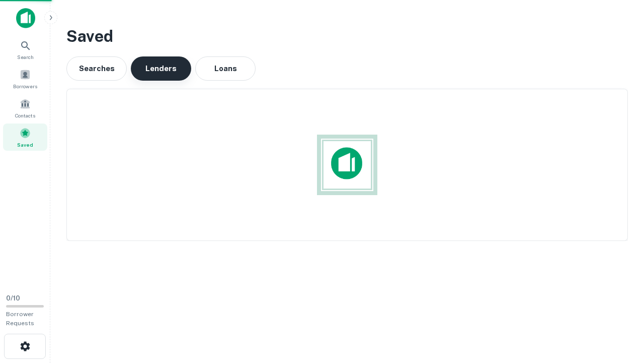 The height and width of the screenshot is (363, 644). Describe the element at coordinates (25, 57) in the screenshot. I see `span: Search` at that location.